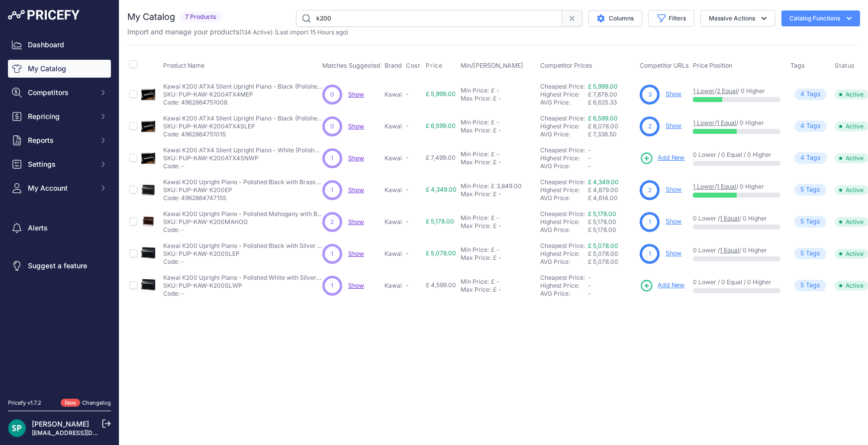 The image size is (868, 445). I want to click on span: New, so click(70, 402).